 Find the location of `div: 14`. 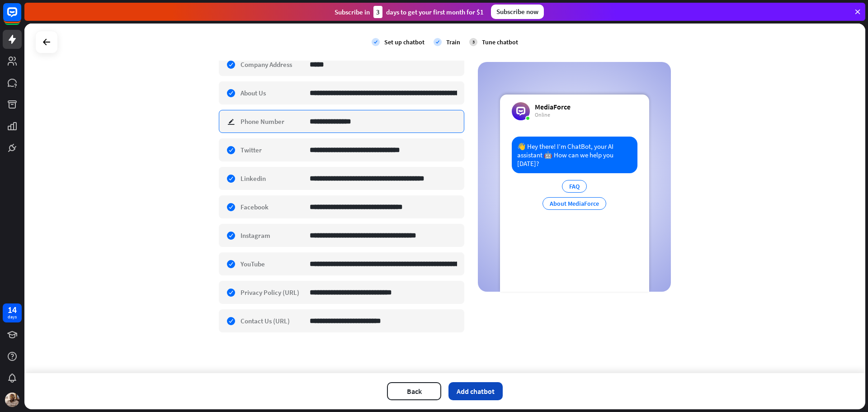

div: 14 is located at coordinates (12, 310).